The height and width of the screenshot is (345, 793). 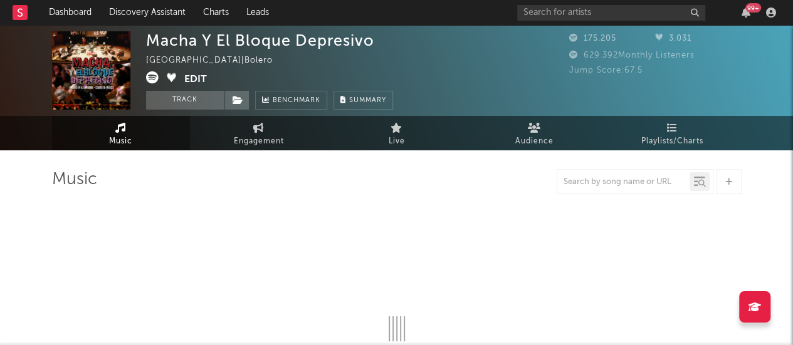 I want to click on span: Live, so click(x=397, y=142).